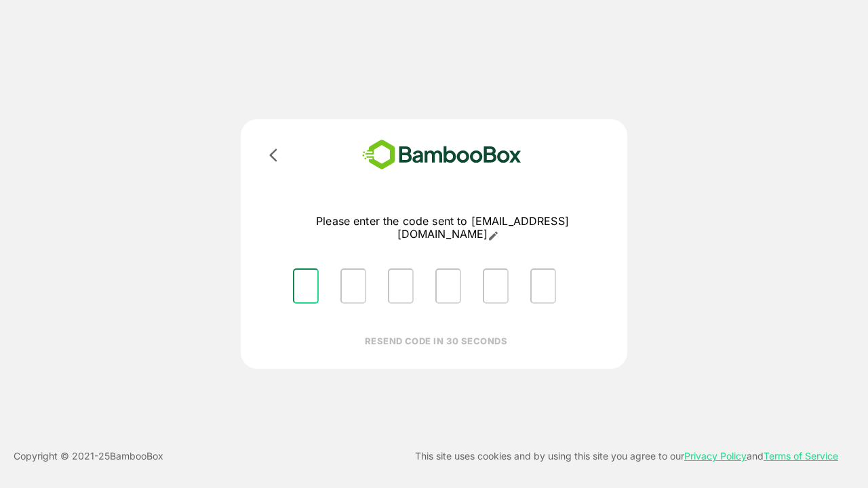 The image size is (868, 488). I want to click on input: Please enter OTP character 2, so click(353, 286).